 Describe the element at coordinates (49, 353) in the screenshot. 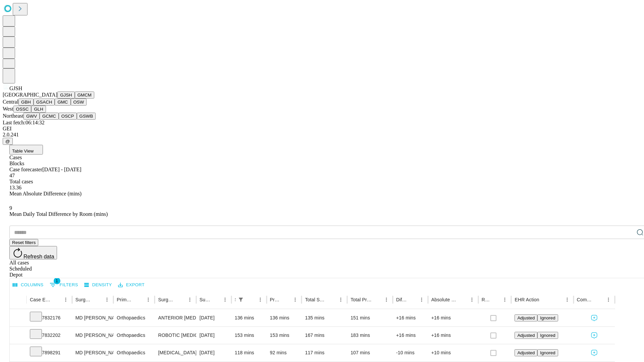

I see `div: 7898291` at that location.